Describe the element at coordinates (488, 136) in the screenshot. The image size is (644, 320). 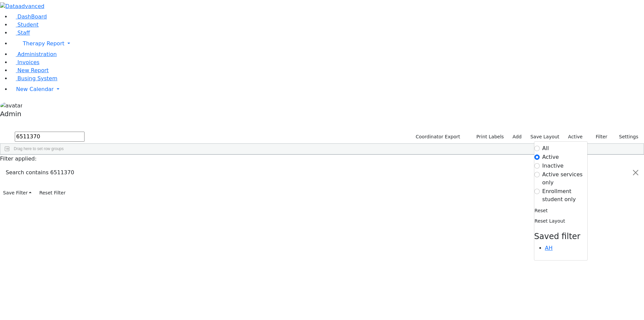
I see `button: Print Labels` at that location.